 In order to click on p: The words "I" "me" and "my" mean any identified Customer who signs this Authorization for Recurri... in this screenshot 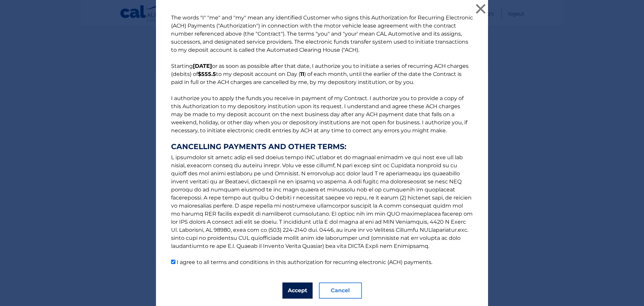, I will do `click(322, 140)`.